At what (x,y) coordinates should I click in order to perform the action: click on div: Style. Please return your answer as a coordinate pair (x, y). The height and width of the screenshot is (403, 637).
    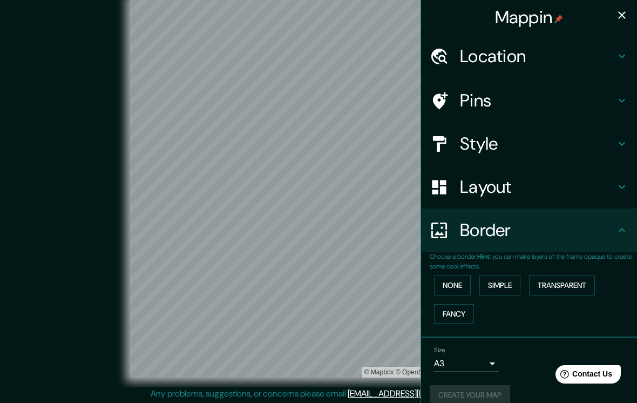
    Looking at the image, I should click on (529, 144).